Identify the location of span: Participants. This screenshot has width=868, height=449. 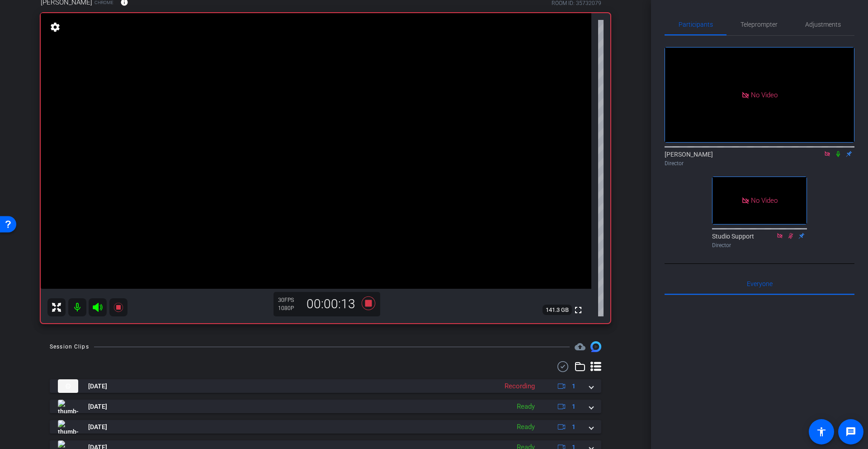
(696, 24).